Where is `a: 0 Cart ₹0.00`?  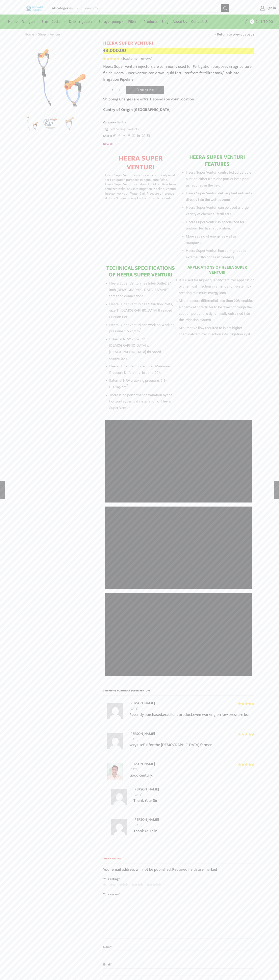 a: 0 Cart ₹0.00 is located at coordinates (253, 22).